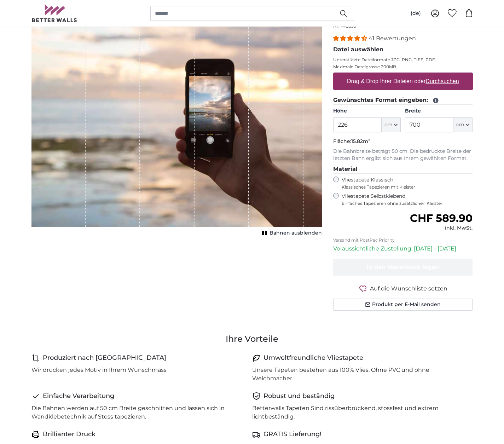  Describe the element at coordinates (402, 155) in the screenshot. I see `p: Die Bahnbreite beträgt 50 cm. Die bedruckte Breite der letzten Bahn ergibt sich aus Ihrem gewählt...` at that location.